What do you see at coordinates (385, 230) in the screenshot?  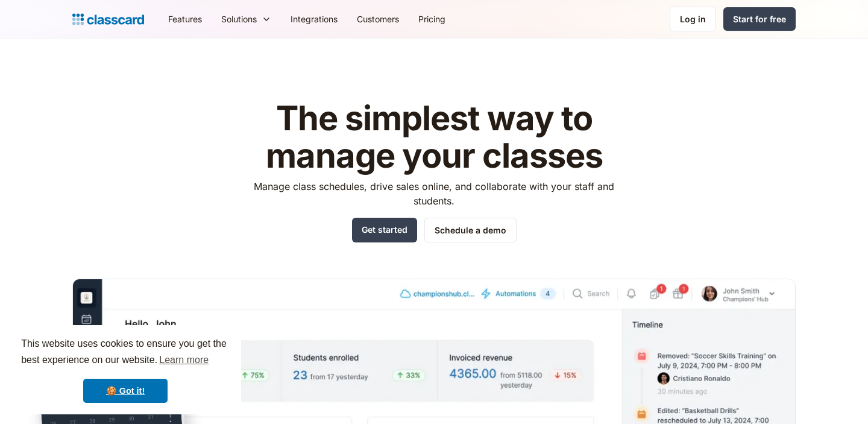 I see `a: Get started` at bounding box center [385, 230].